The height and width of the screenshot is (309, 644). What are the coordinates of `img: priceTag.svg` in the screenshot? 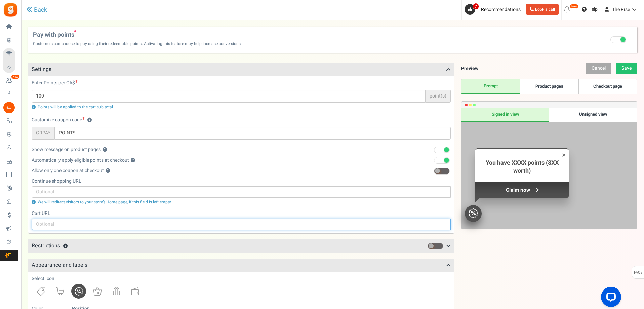 It's located at (41, 291).